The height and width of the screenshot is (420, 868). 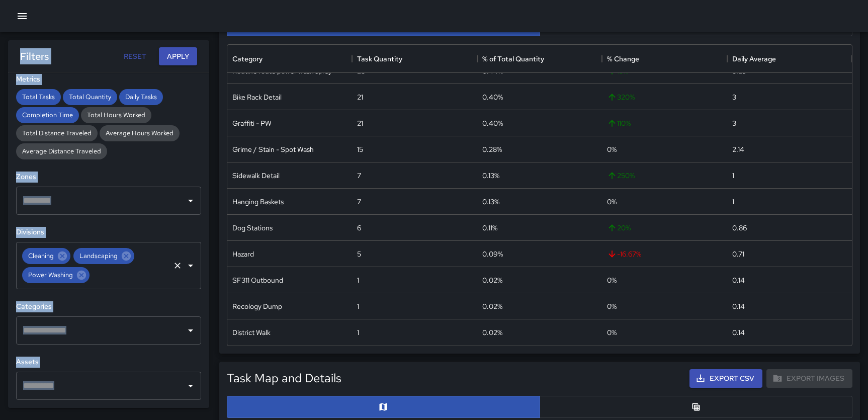 I want to click on div: Recology Dump, so click(x=257, y=306).